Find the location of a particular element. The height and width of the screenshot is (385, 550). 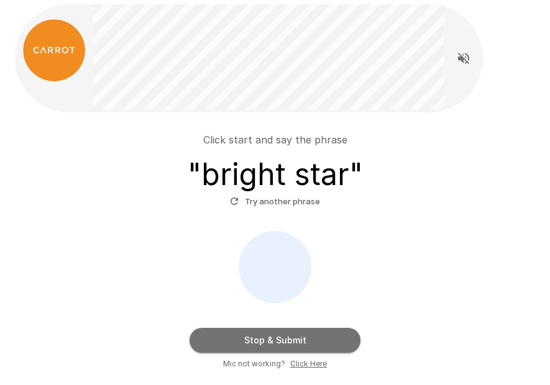

button: Try another phrase is located at coordinates (275, 201).